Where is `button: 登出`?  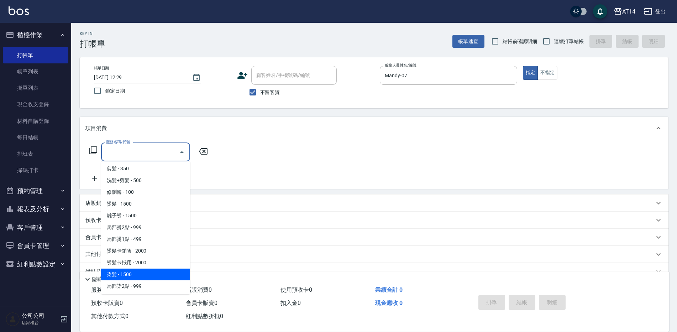
button: 登出 is located at coordinates (654, 11).